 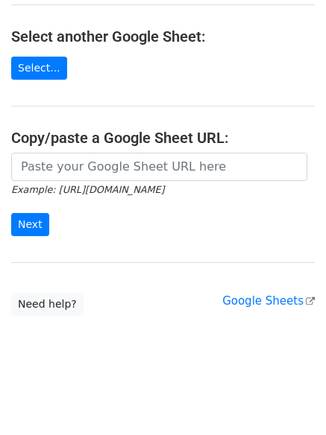 What do you see at coordinates (163, 138) in the screenshot?
I see `h4: Copy/paste a Google Sheet URL:` at bounding box center [163, 138].